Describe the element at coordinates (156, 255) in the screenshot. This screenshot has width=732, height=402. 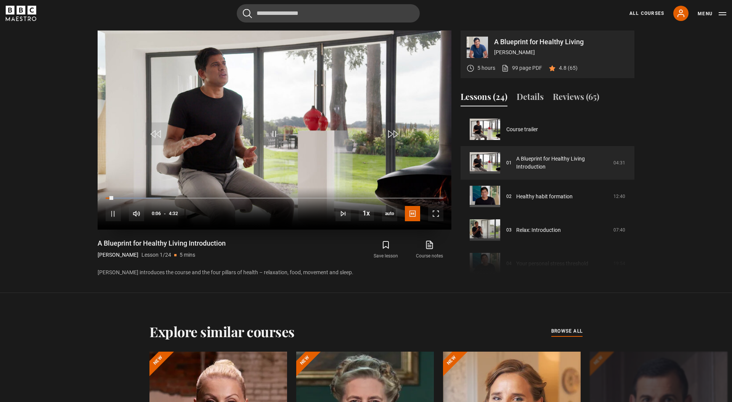
I see `p: Lesson 1/24` at that location.